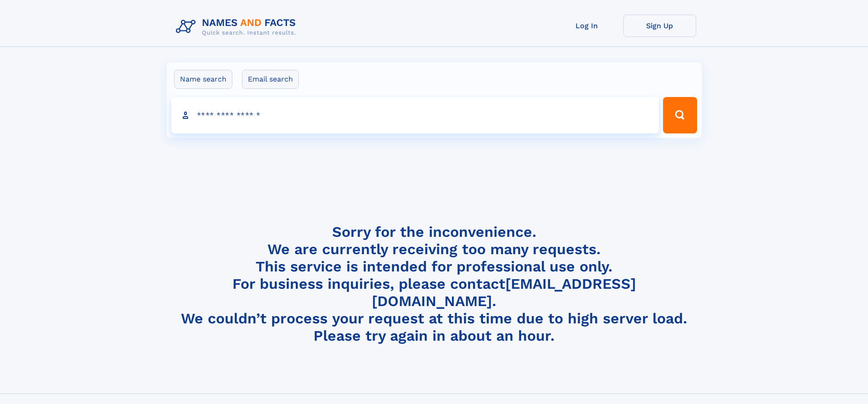  What do you see at coordinates (680, 115) in the screenshot?
I see `button: Search Button` at bounding box center [680, 115].